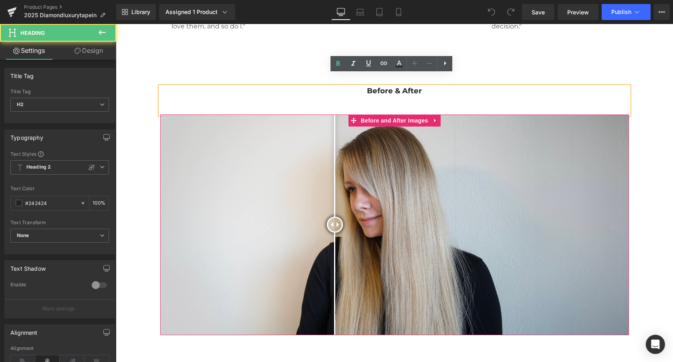  What do you see at coordinates (136, 12) in the screenshot?
I see `a: New Library` at bounding box center [136, 12].